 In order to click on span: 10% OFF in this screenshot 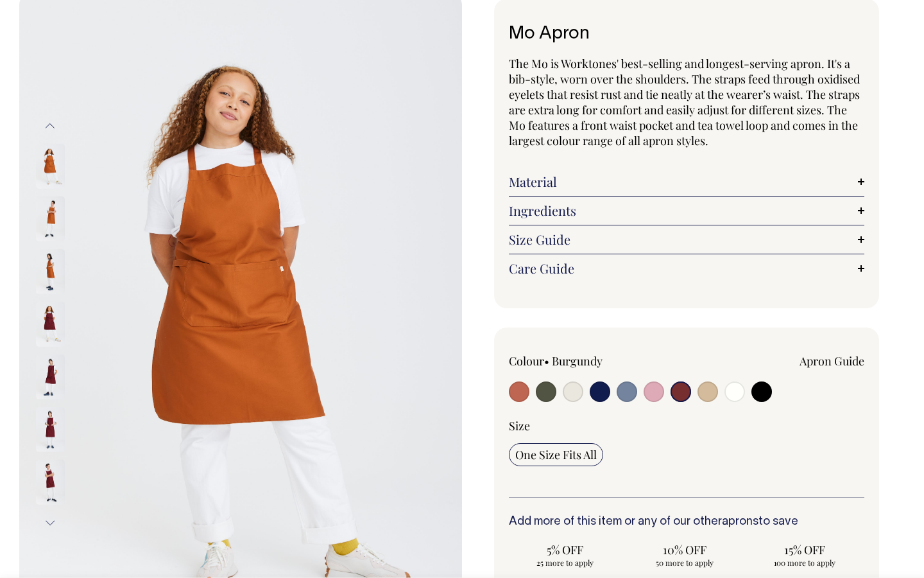, I will do `click(684, 549)`.